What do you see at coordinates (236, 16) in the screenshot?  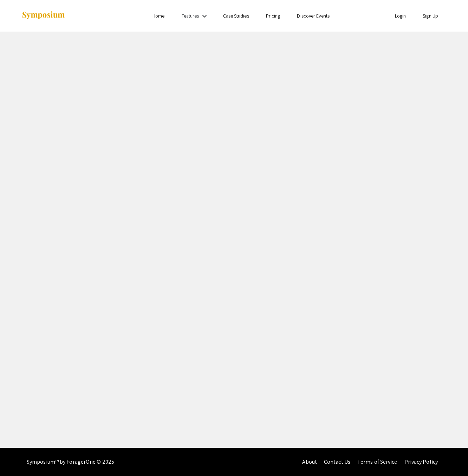 I see `a: Case Studies` at bounding box center [236, 16].